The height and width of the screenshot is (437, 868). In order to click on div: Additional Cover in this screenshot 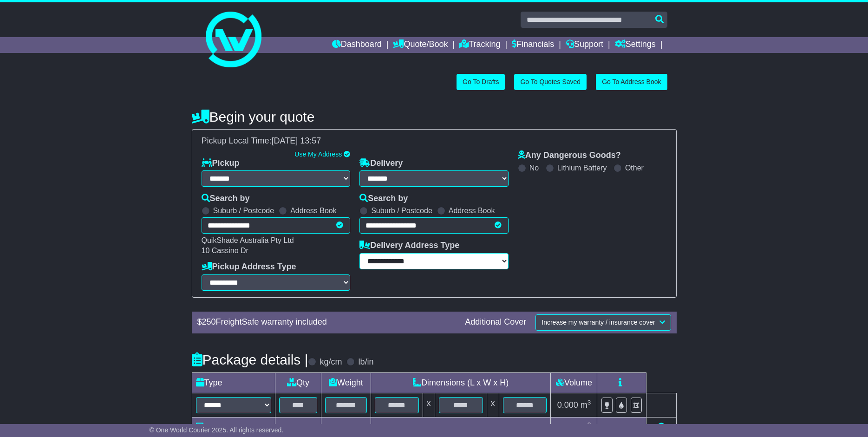, I will do `click(495, 322)`.